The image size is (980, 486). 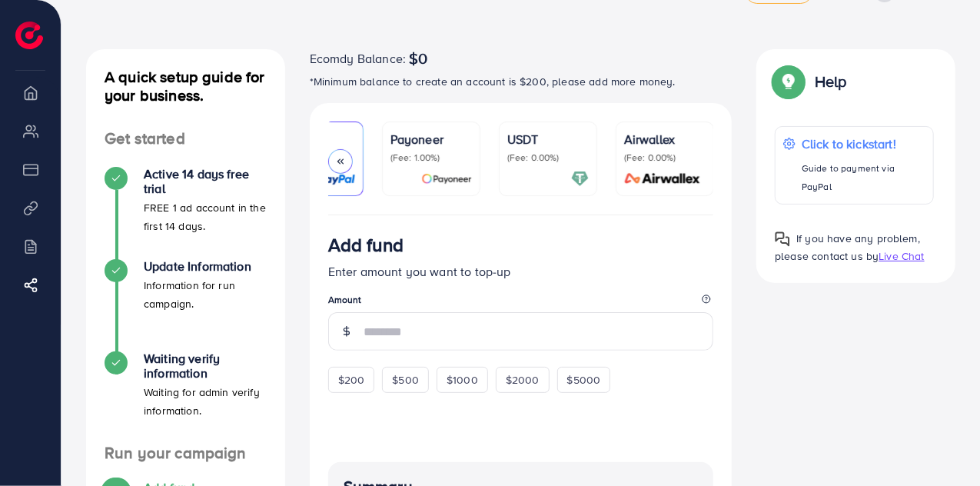 I want to click on h4: A quick setup guide for your business., so click(x=185, y=86).